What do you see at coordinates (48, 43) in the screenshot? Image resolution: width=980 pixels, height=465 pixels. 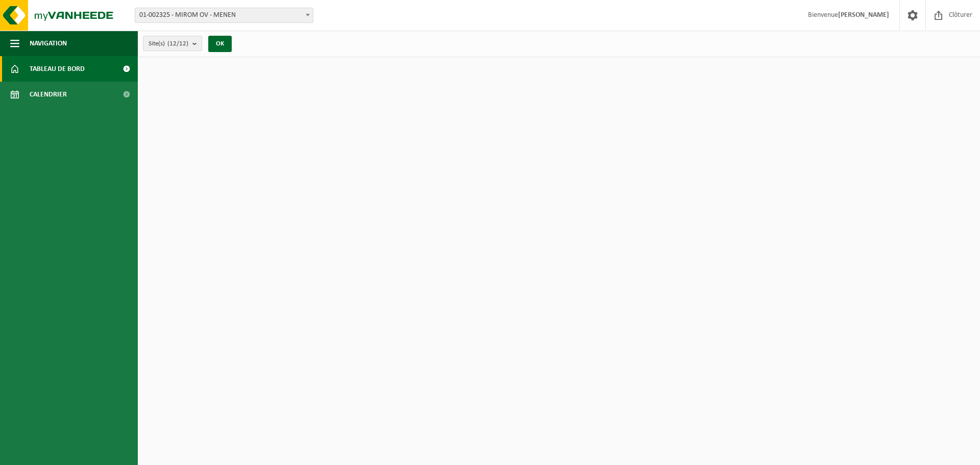 I see `span: Navigation` at bounding box center [48, 43].